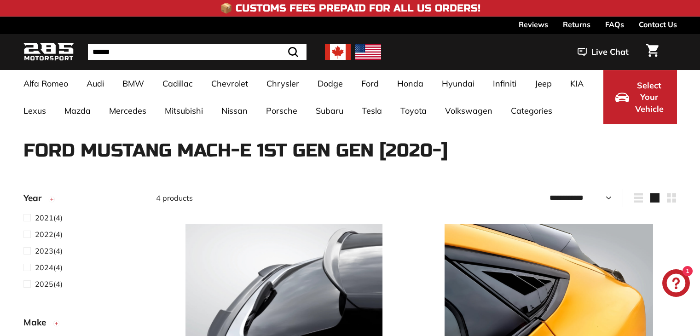 The height and width of the screenshot is (336, 700). What do you see at coordinates (468, 110) in the screenshot?
I see `a: Volkswagen` at bounding box center [468, 110].